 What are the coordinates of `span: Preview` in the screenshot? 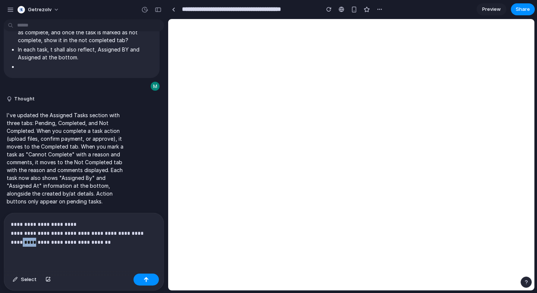 It's located at (491, 9).